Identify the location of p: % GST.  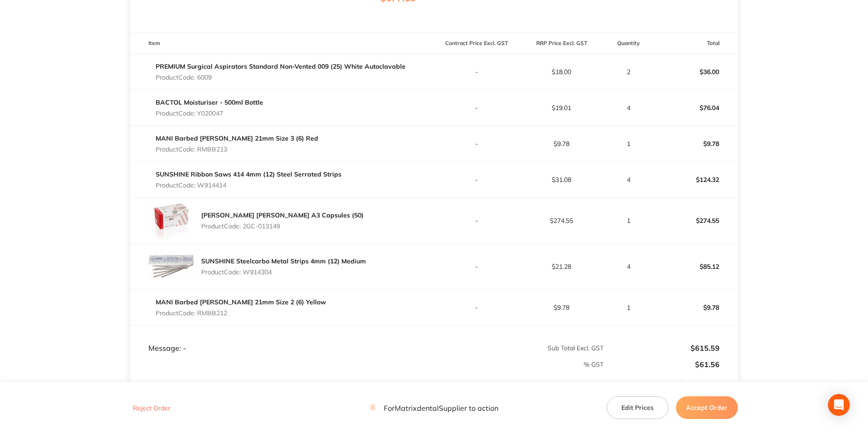
(367, 365).